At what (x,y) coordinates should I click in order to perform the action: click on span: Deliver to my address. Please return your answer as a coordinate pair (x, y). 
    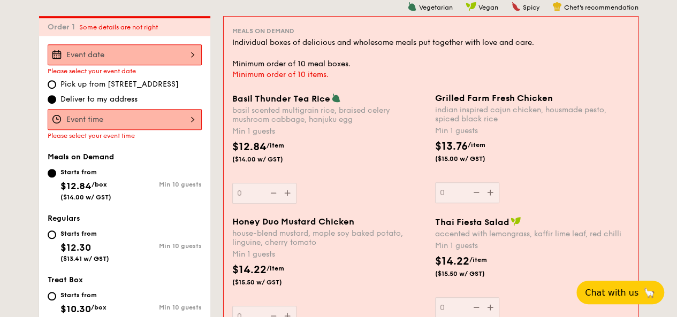
    Looking at the image, I should click on (99, 100).